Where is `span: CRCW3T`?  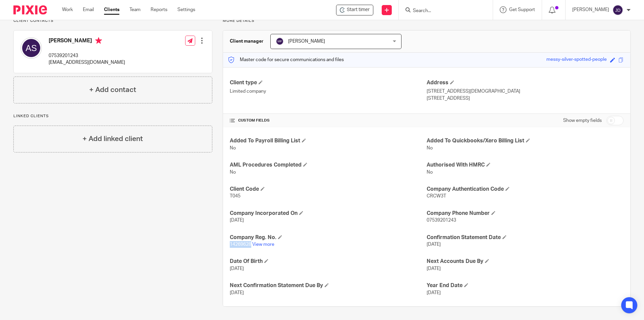
span: CRCW3T is located at coordinates (437, 196).